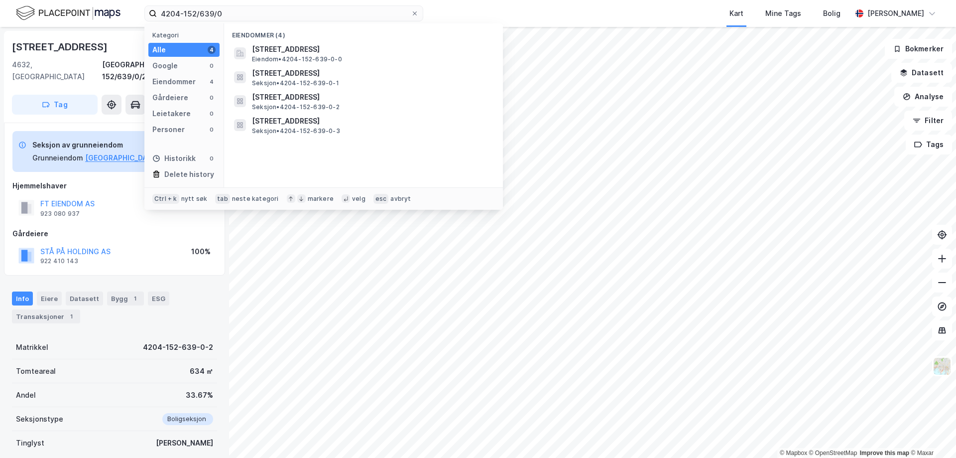 This screenshot has height=458, width=956. Describe the element at coordinates (931, 434) in the screenshot. I see `div: Chat Widget` at that location.